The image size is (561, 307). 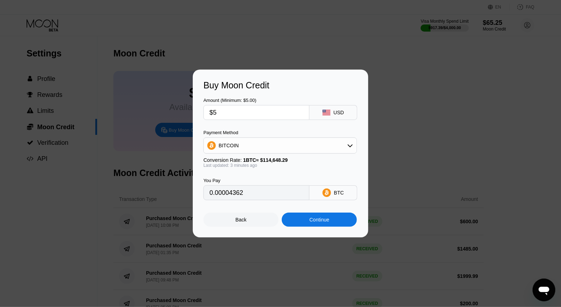 What do you see at coordinates (339, 112) in the screenshot?
I see `div: USD` at bounding box center [339, 112].